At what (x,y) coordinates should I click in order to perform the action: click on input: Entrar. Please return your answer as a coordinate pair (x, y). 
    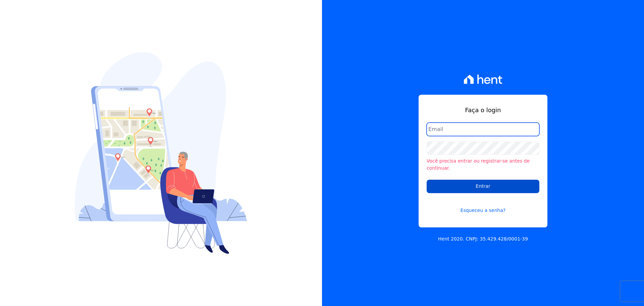
    Looking at the image, I should click on (483, 186).